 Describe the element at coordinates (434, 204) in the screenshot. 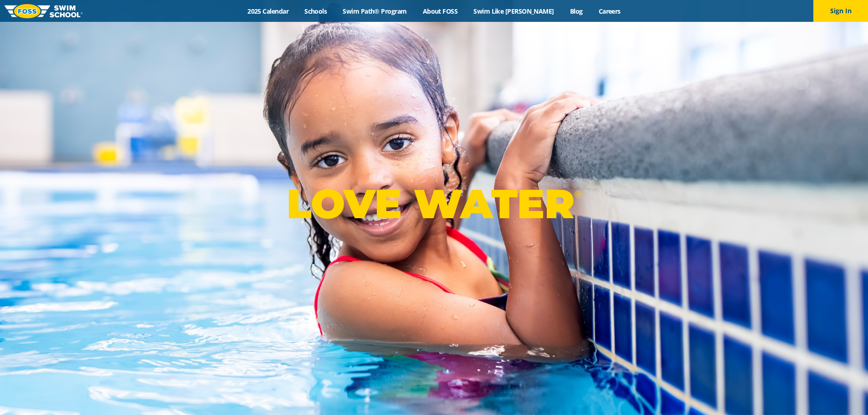

I see `p: LOVE WATER` at that location.